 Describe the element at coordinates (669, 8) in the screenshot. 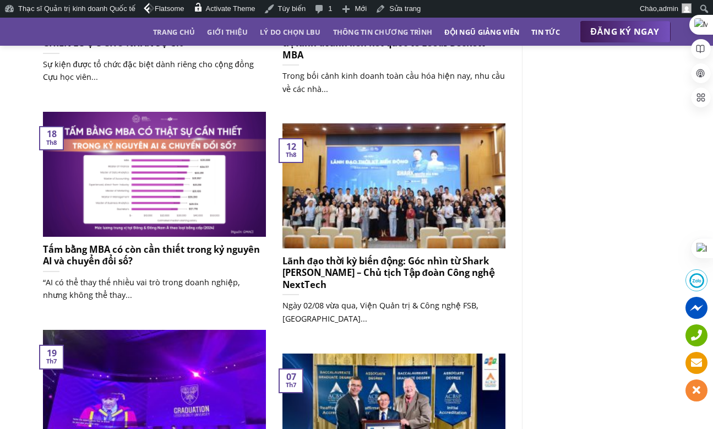

I see `span: admin` at that location.